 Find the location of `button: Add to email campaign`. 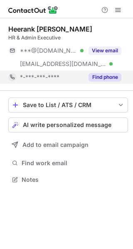

button: Add to email campaign is located at coordinates (68, 145).